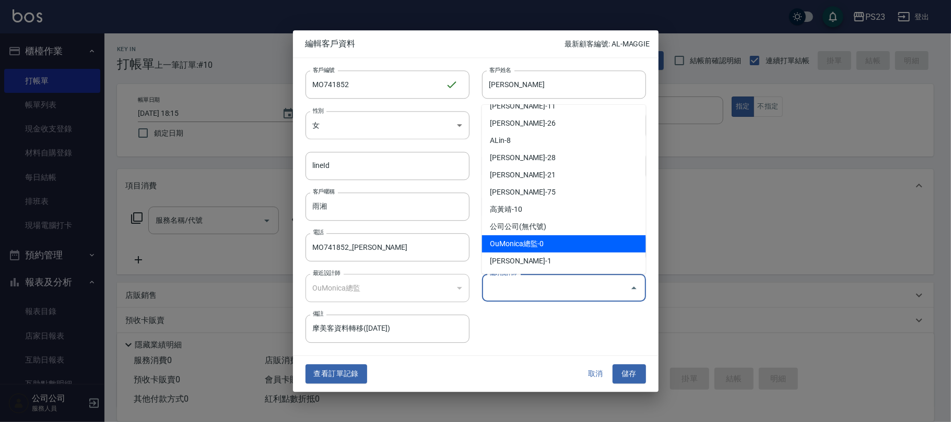 Image resolution: width=951 pixels, height=422 pixels. Describe the element at coordinates (564, 244) in the screenshot. I see `li: OuMonica總監-0` at that location.